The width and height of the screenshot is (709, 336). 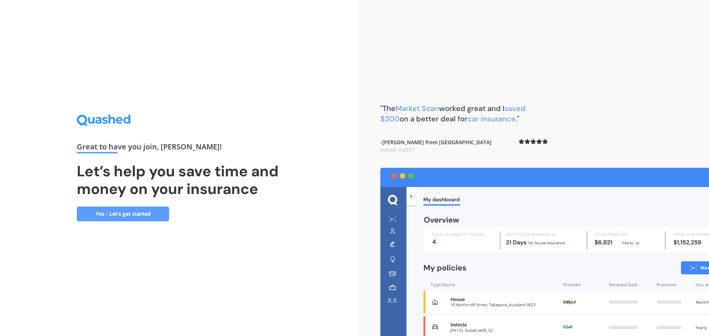 I want to click on span: Joined in 2021, so click(x=397, y=149).